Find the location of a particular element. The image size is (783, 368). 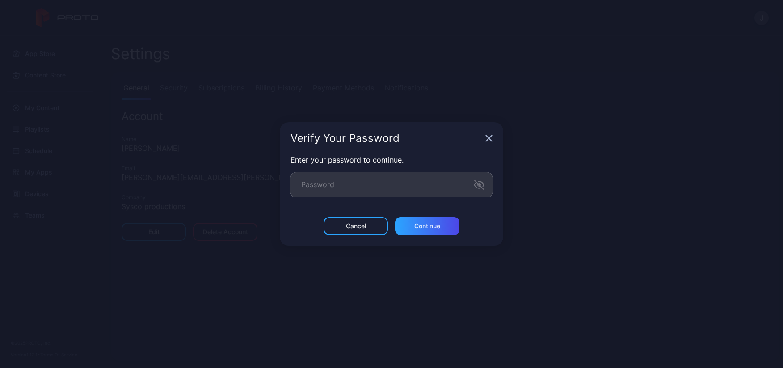

div: Enter your password to continue. is located at coordinates (392, 160).